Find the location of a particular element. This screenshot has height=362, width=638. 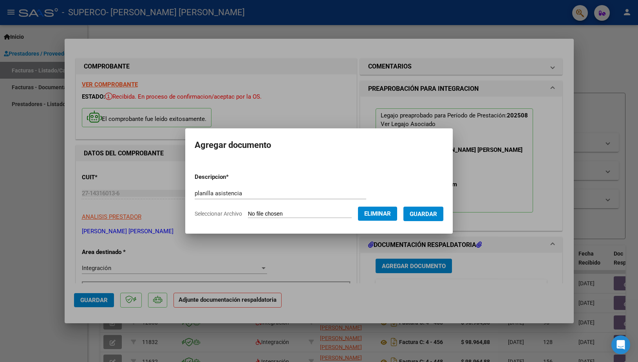

button: Guardar is located at coordinates (423, 214).